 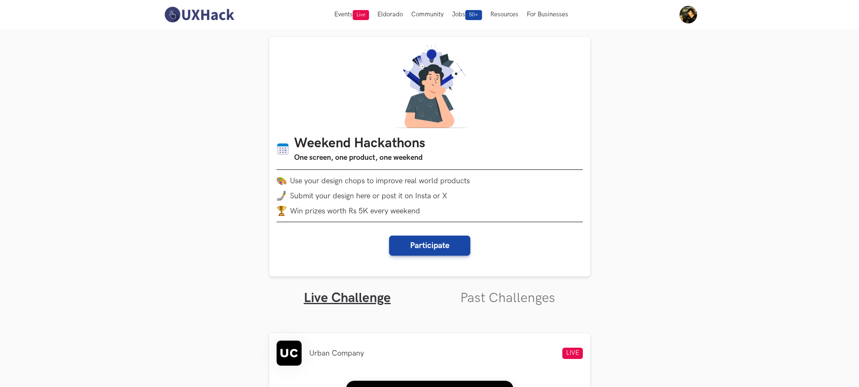 I want to click on li: Use your design chops to improve real world products, so click(x=430, y=181).